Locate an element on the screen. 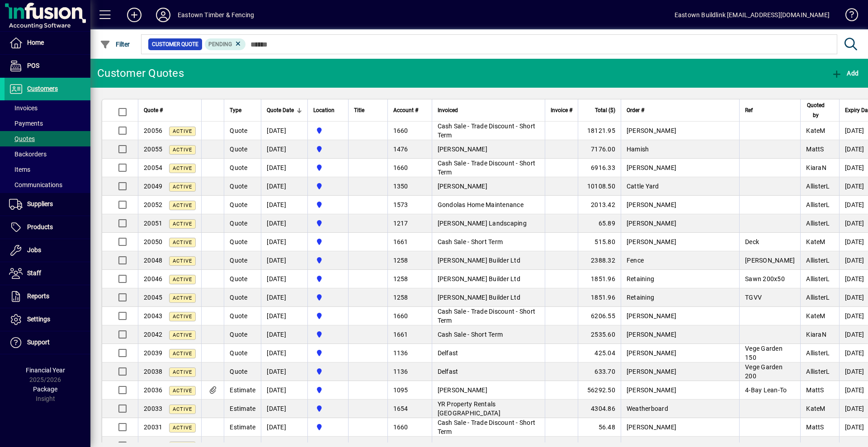 This screenshot has height=447, width=868. td: 7176.00 is located at coordinates (599, 149).